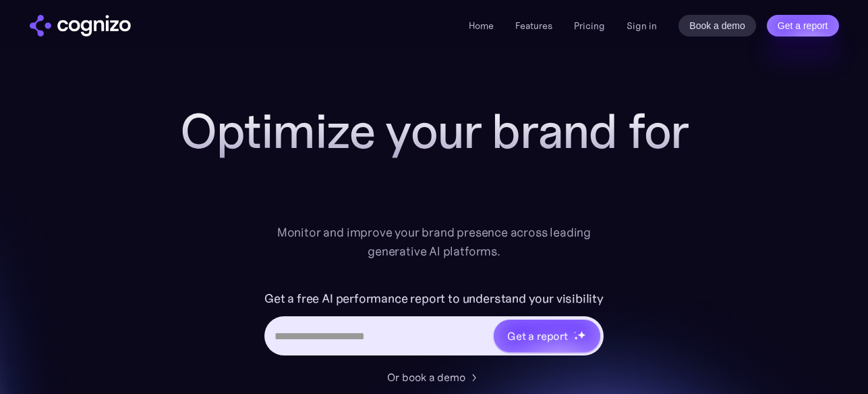  I want to click on div: Or book a demo, so click(426, 377).